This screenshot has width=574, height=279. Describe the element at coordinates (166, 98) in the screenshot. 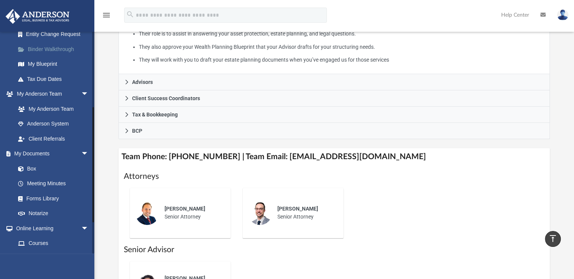

I see `span: Client Success Coordinators` at that location.